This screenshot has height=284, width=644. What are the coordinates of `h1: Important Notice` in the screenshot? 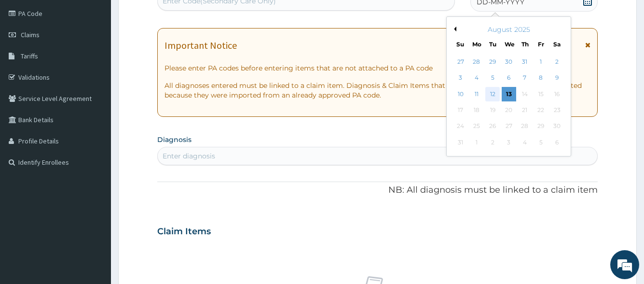 It's located at (200, 45).